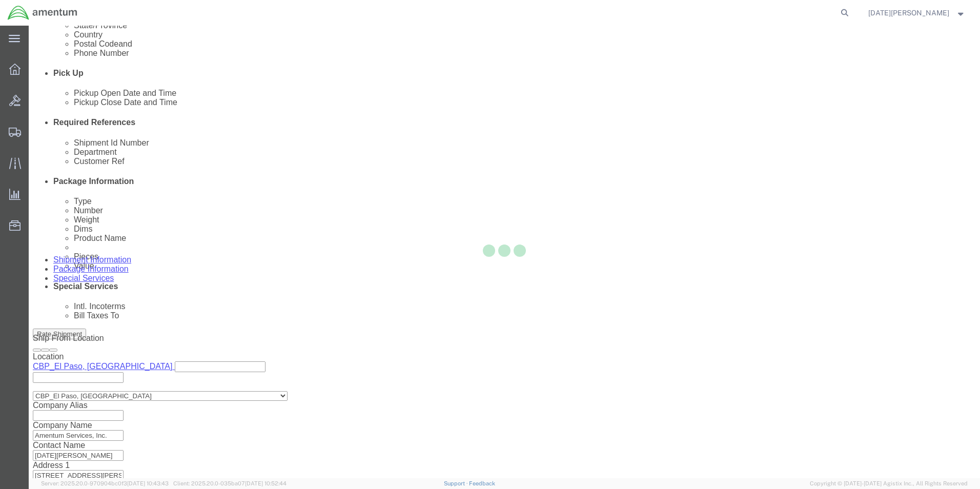  What do you see at coordinates (482, 483) in the screenshot?
I see `a: Feedback` at bounding box center [482, 483].